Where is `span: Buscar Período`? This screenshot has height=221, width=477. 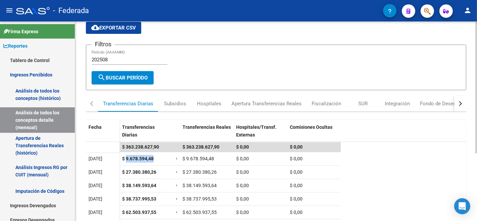 span: Buscar Período is located at coordinates (122, 78).